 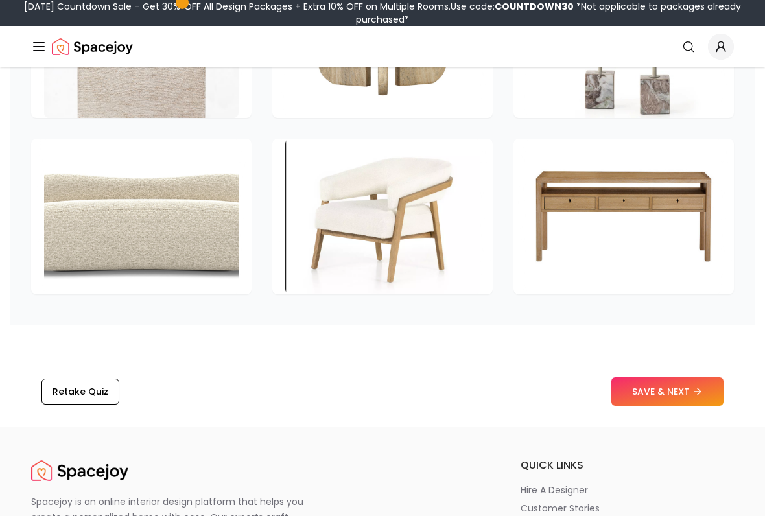 What do you see at coordinates (555, 491) in the screenshot?
I see `p: hire a designer` at bounding box center [555, 491].